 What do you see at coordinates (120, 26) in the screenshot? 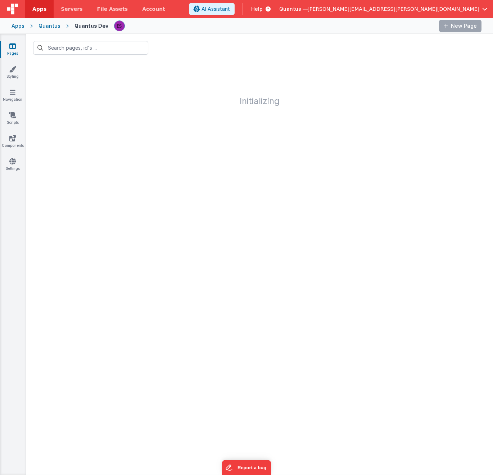
I see `img: 2445f8d87038429357ee99e9bdfcd63a` at bounding box center [120, 26].